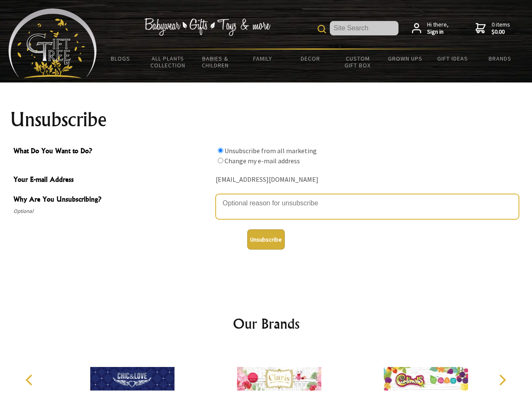  I want to click on span: Your E-mail Address, so click(112, 180).